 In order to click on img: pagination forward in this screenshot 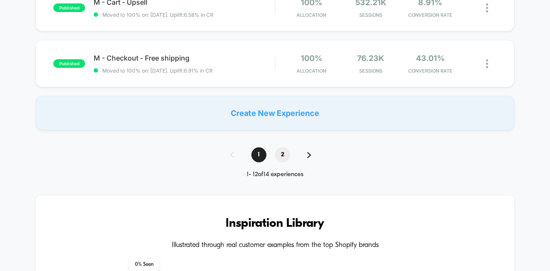, I will do `click(309, 155)`.